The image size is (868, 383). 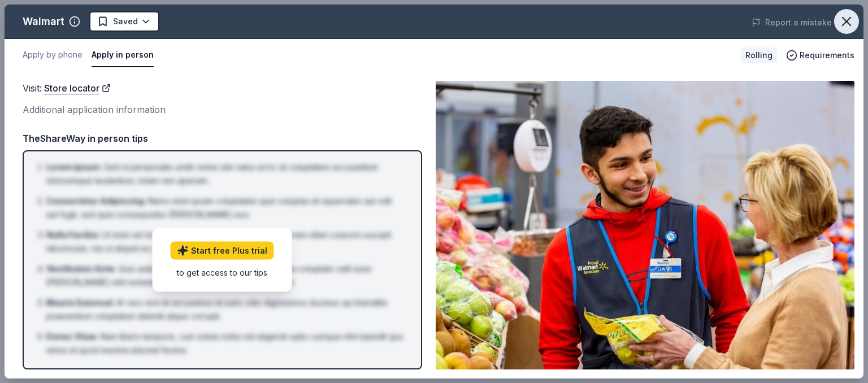 What do you see at coordinates (222, 273) in the screenshot?
I see `div: to get access to our tips` at bounding box center [222, 273].